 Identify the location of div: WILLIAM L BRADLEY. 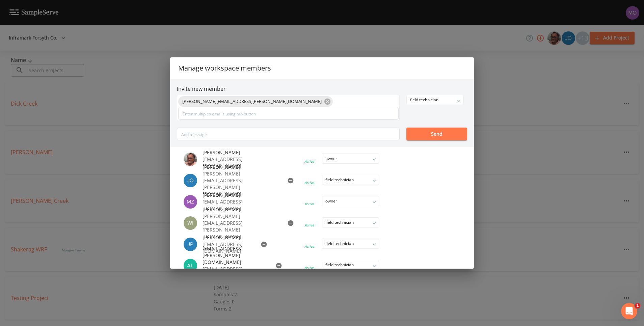
(193, 223).